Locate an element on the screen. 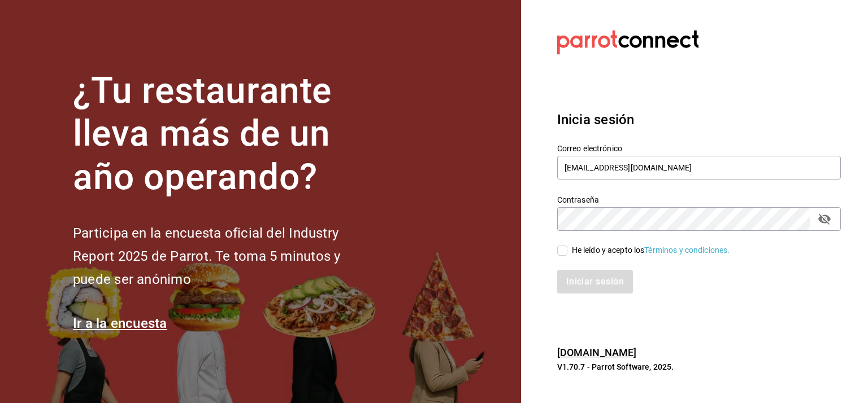 The width and height of the screenshot is (868, 403). input: Ingresa tu correo electrónico is located at coordinates (699, 168).